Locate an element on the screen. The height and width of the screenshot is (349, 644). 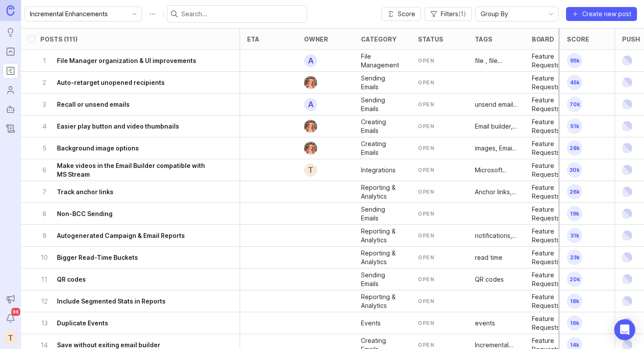
p: Sending Emails is located at coordinates (382, 105).